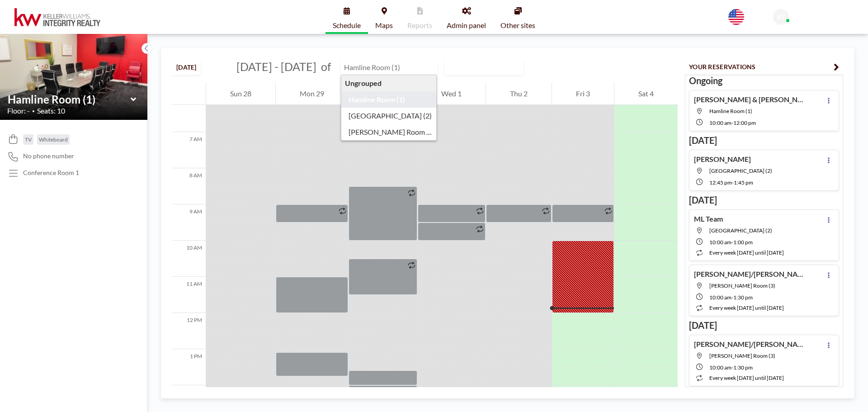  What do you see at coordinates (189, 151) in the screenshot?
I see `div: 7 AM` at bounding box center [189, 151].